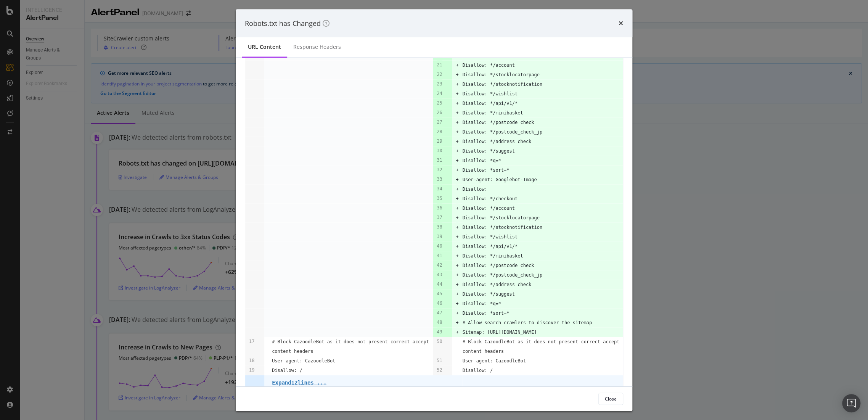 This screenshot has width=868, height=420. Describe the element at coordinates (439, 313) in the screenshot. I see `pre: 47` at that location.